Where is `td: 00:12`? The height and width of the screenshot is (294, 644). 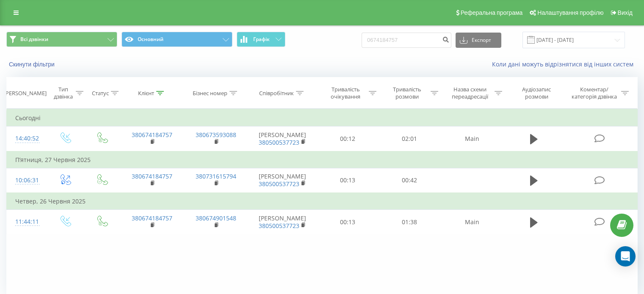 td: 00:12 is located at coordinates (348, 139).